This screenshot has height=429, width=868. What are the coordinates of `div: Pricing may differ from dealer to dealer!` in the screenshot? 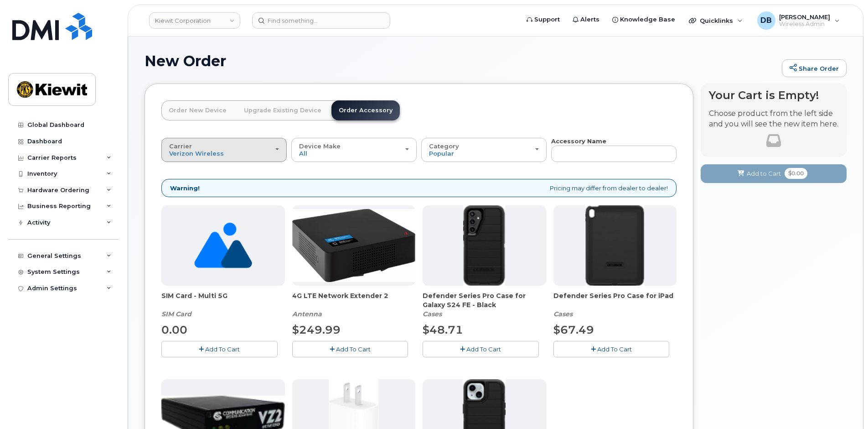 It's located at (419, 188).